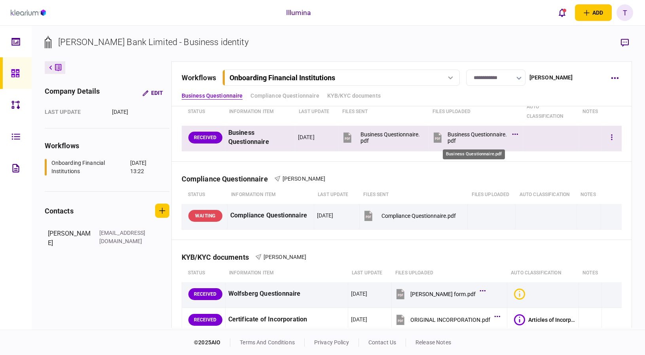 The height and width of the screenshot is (355, 645). Describe the element at coordinates (218, 257) in the screenshot. I see `div: KYB/KYC documents` at that location.